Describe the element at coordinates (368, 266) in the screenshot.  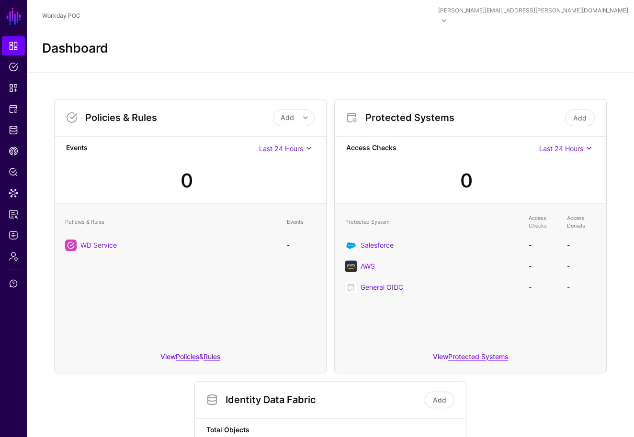
I see `a: AWS` at that location.